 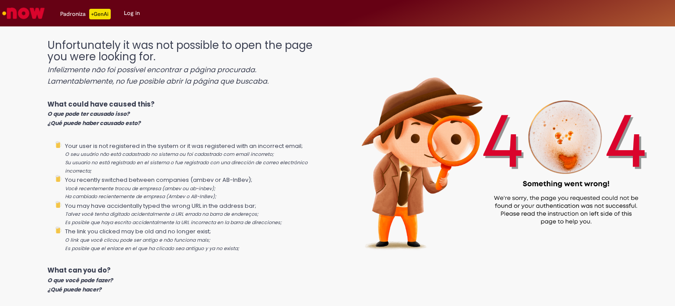 I want to click on i: Es posible que el enlace en el que ha clicado sea antiguo y ya no exista;, so click(x=152, y=248).